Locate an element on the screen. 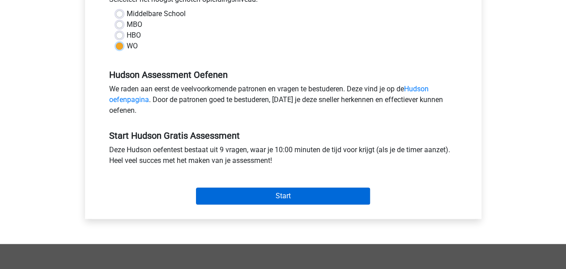 Image resolution: width=566 pixels, height=269 pixels. label: WO is located at coordinates (132, 46).